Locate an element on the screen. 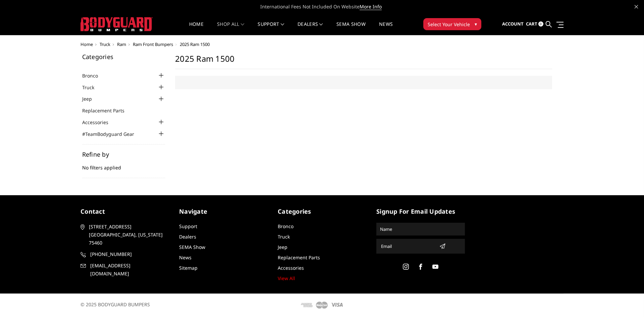 The image size is (644, 317). a: View All is located at coordinates (286, 278).